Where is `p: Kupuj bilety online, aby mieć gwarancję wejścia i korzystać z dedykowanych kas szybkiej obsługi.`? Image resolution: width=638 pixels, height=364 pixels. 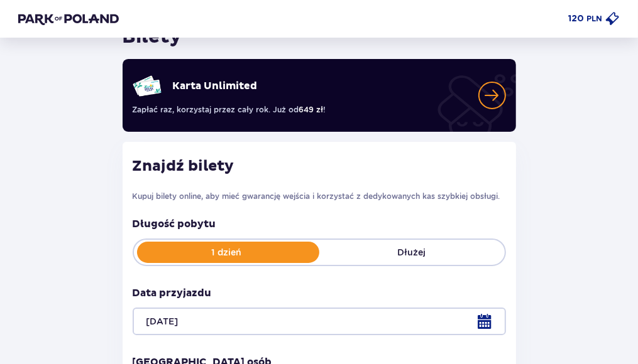
p: Kupuj bilety online, aby mieć gwarancję wejścia i korzystać z dedykowanych kas szybkiej obsługi. is located at coordinates (320, 196).